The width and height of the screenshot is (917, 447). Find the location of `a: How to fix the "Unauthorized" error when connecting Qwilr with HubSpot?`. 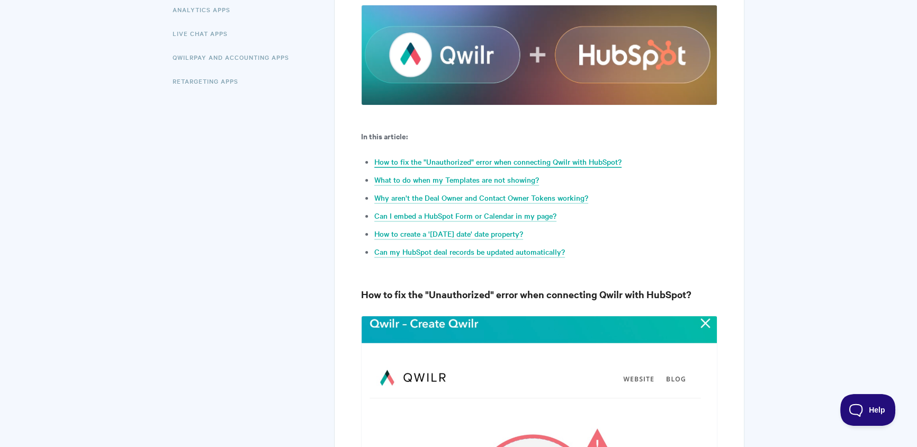

a: How to fix the "Unauthorized" error when connecting Qwilr with HubSpot? is located at coordinates (498, 162).